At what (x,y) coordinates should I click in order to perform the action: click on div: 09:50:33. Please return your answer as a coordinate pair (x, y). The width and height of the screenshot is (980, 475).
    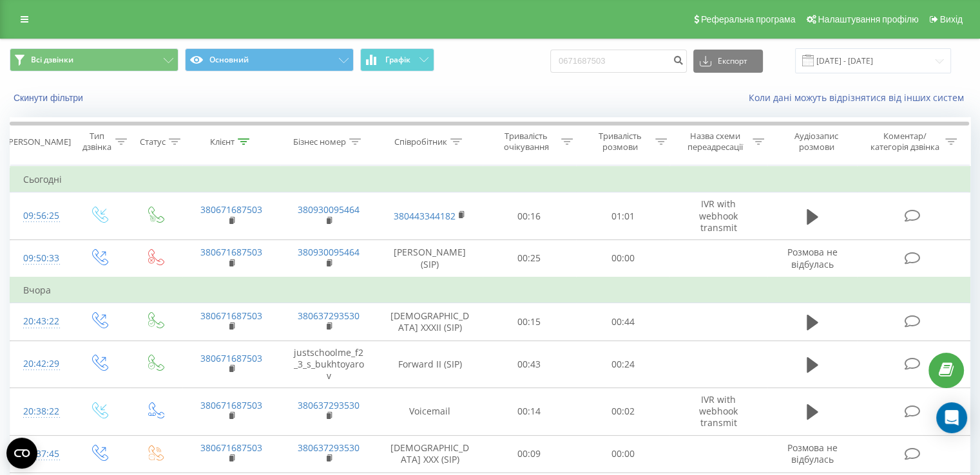
    Looking at the image, I should click on (40, 258).